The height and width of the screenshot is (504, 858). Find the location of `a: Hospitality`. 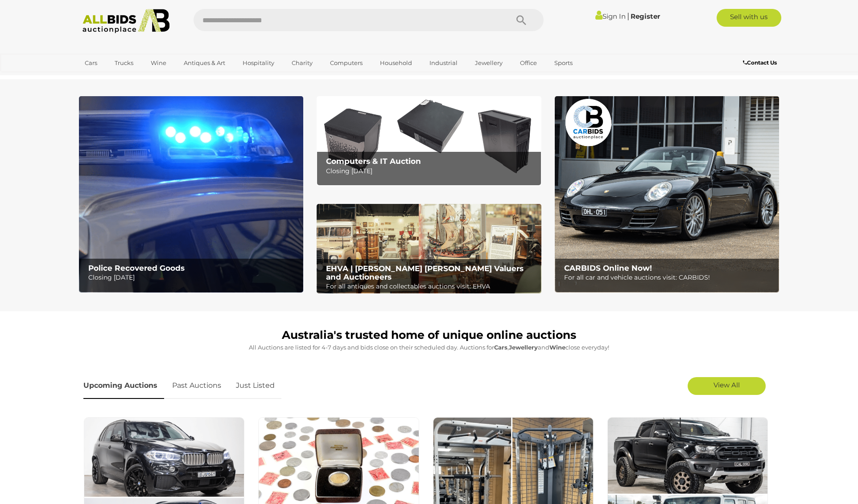

a: Hospitality is located at coordinates (258, 62).